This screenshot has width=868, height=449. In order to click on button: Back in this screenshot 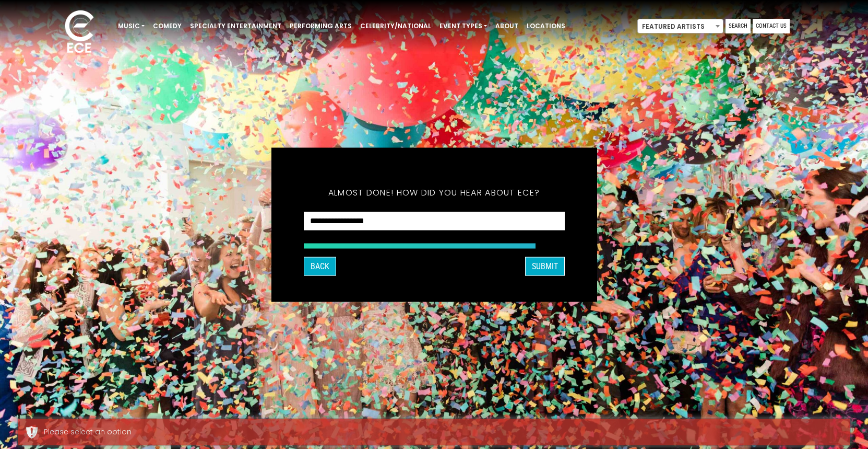, I will do `click(320, 266)`.